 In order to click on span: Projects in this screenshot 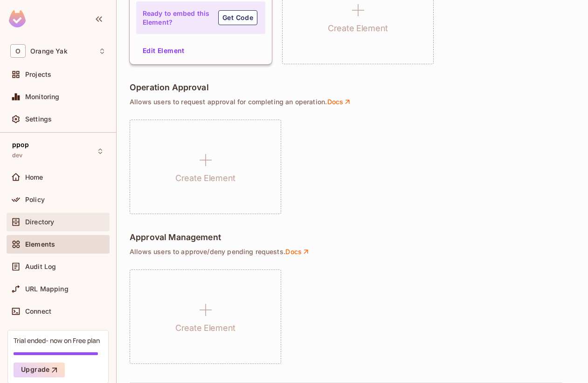, I will do `click(38, 75)`.